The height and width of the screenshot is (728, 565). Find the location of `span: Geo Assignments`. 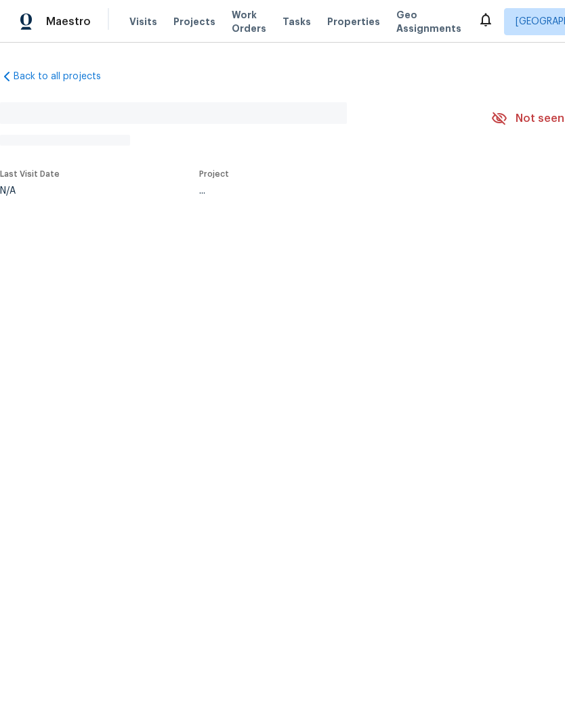

span: Geo Assignments is located at coordinates (428, 22).